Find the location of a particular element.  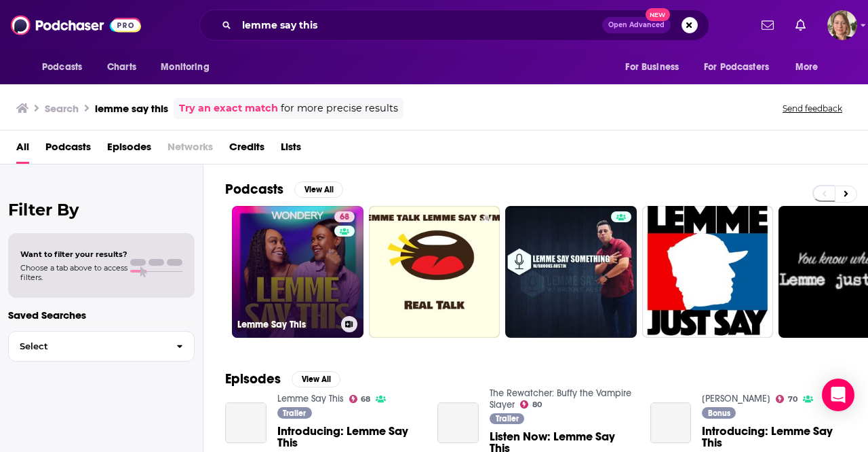

a: Try an exact match is located at coordinates (229, 108).